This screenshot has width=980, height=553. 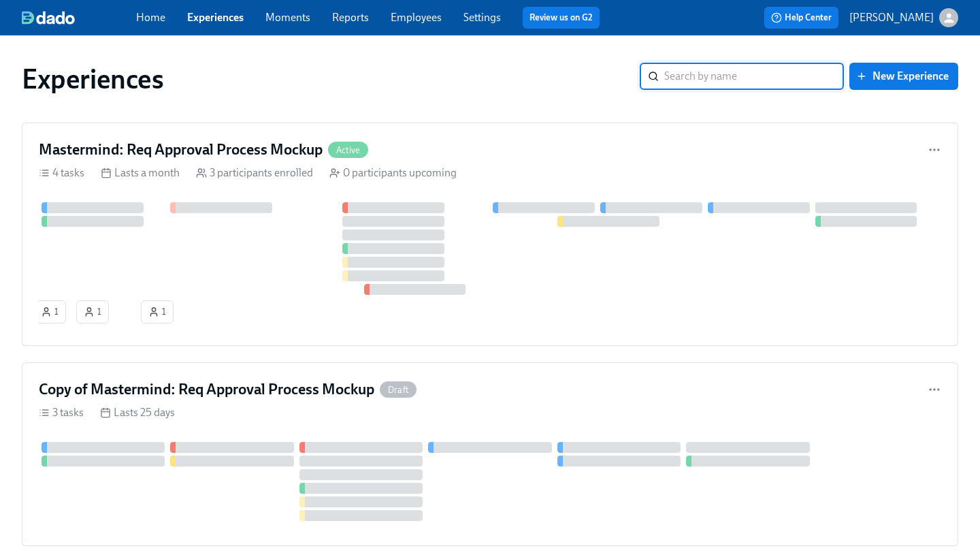 I want to click on a: Mastermind: Req Approval Process MockupActive4 tasks Lasts a month 3 participants enrolled 0 part..., so click(x=490, y=234).